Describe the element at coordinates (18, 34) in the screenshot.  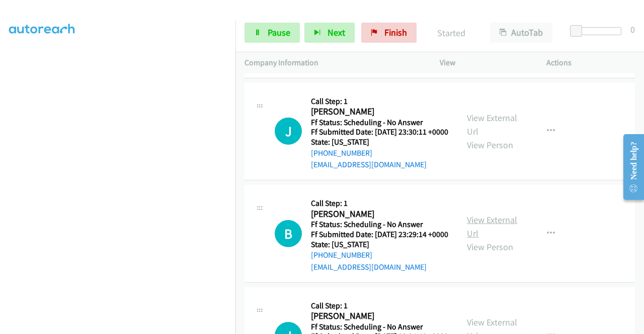
I see `div: Need help?` at that location.